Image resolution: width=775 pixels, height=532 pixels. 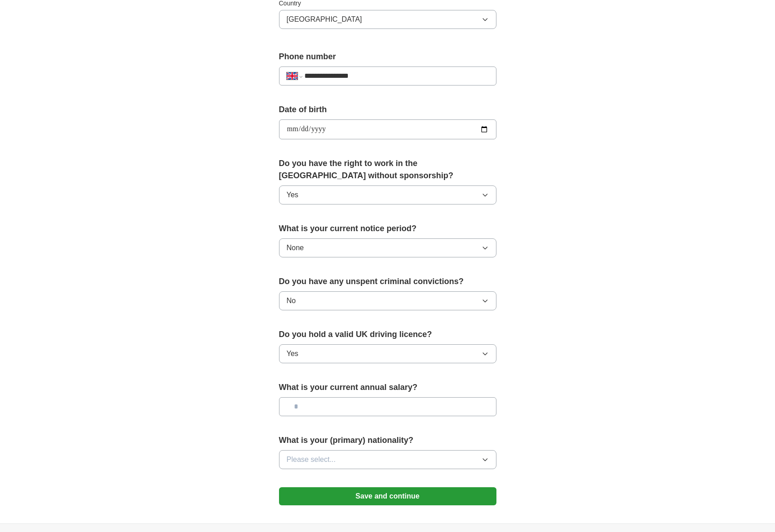 I want to click on label: Do you have any unspent criminal convictions?, so click(x=388, y=282).